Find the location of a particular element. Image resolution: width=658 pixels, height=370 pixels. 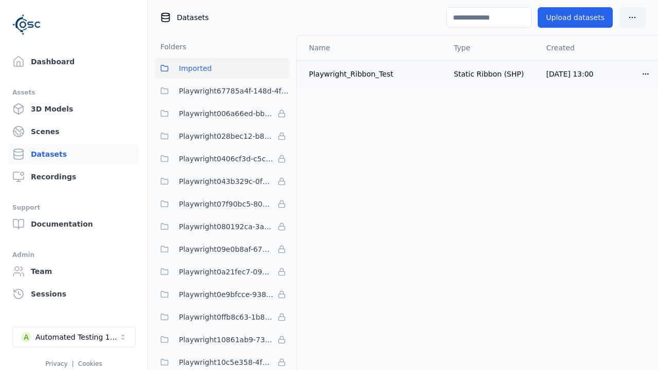

button: Playwright006a66ed-bbfa-4b84-a6f2-8b03960da6f1 is located at coordinates (222, 114).